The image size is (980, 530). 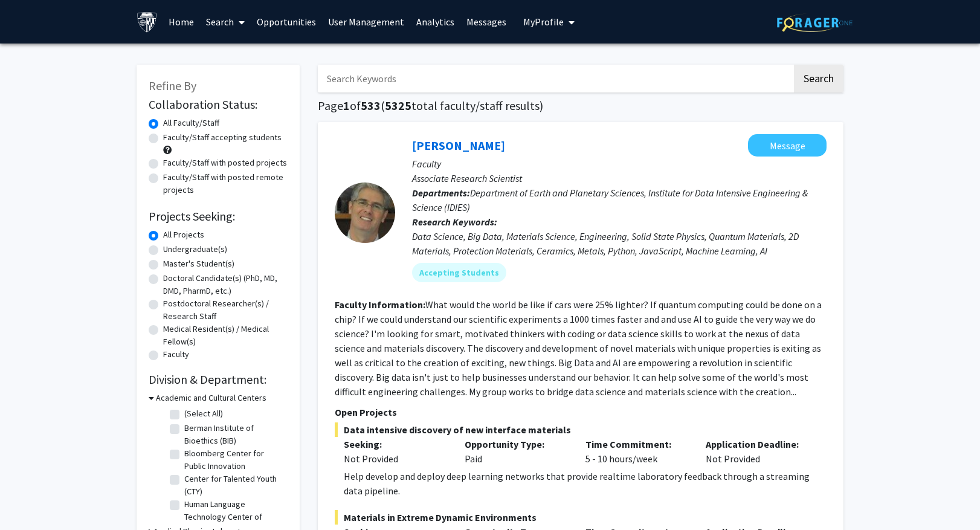 I want to click on a: Analytics, so click(x=435, y=21).